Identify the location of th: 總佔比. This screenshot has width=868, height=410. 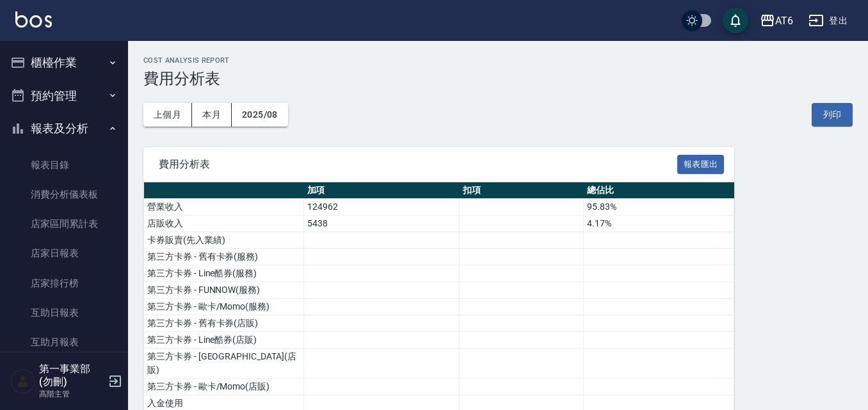
(659, 191).